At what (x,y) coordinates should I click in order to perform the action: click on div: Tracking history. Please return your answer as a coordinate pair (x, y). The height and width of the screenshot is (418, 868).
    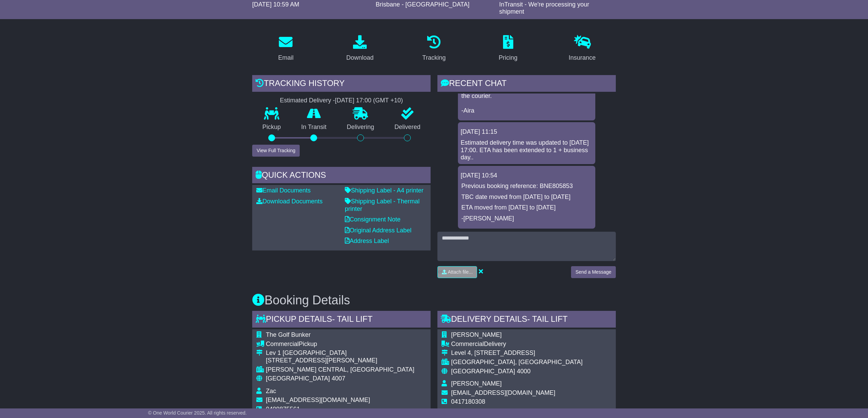
    Looking at the image, I should click on (341, 85).